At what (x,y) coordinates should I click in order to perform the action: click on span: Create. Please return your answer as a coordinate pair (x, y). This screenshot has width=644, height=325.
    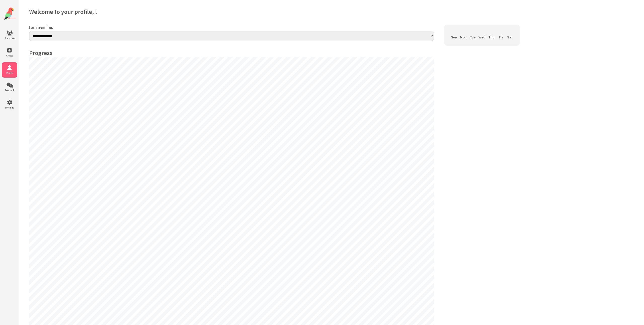
    Looking at the image, I should click on (9, 56).